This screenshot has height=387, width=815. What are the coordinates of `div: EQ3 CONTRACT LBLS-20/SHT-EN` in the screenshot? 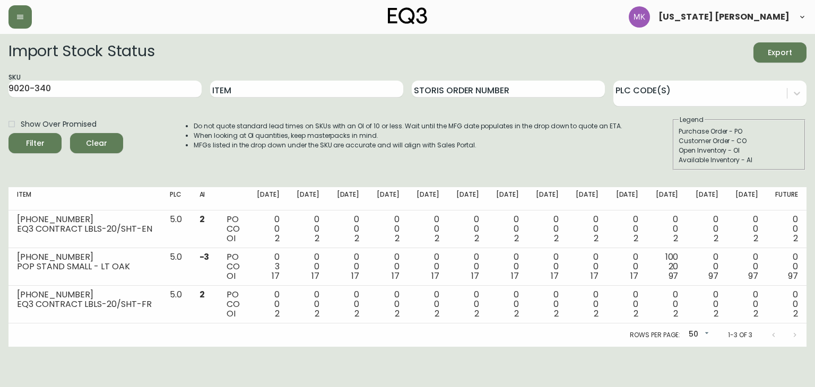 It's located at (85, 229).